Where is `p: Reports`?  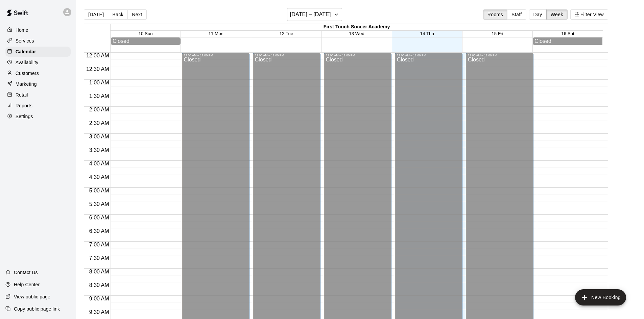
p: Reports is located at coordinates (24, 106).